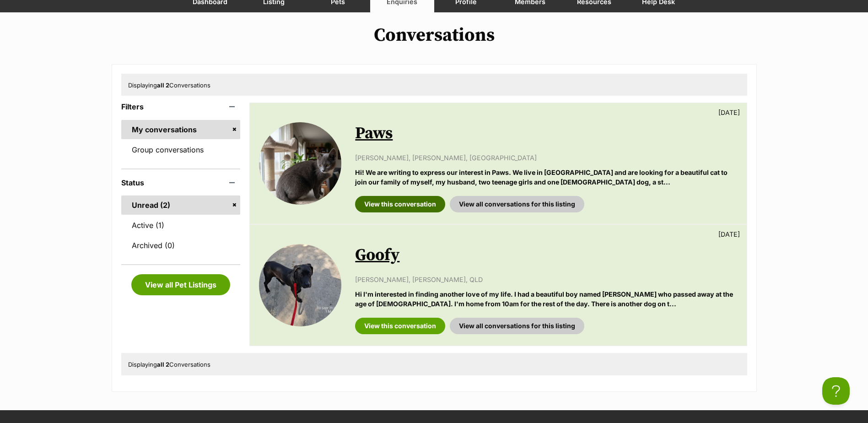  What do you see at coordinates (180, 245) in the screenshot?
I see `a: Archived (0)` at bounding box center [180, 245].